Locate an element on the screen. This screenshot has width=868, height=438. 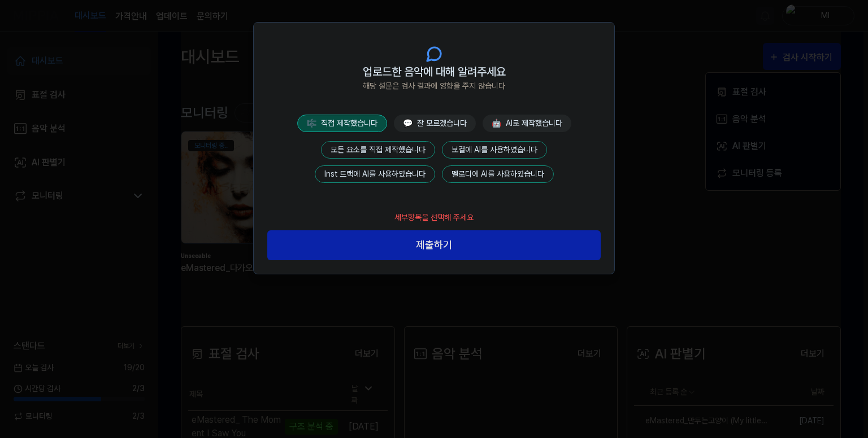
button: 보컬에 AI를 사용하였습니다 is located at coordinates (494, 150).